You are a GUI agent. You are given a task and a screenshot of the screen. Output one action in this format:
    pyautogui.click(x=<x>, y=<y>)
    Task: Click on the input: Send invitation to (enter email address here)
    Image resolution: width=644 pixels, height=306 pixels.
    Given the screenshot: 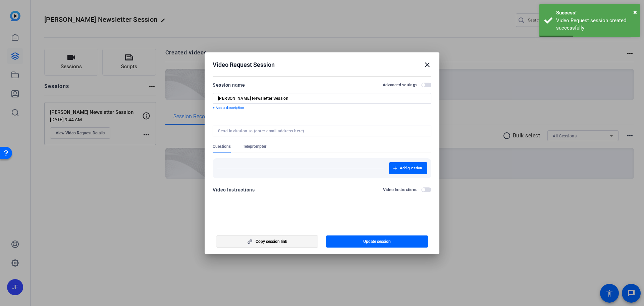 What is the action you would take?
    pyautogui.click(x=321, y=131)
    